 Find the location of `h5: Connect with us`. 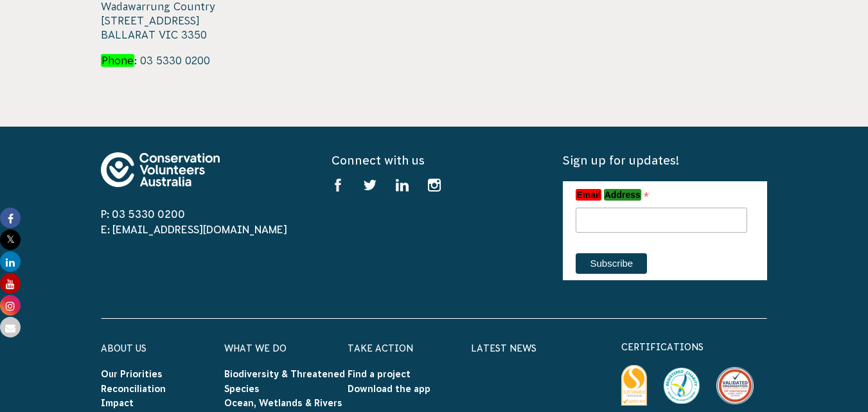

h5: Connect with us is located at coordinates (434, 160).